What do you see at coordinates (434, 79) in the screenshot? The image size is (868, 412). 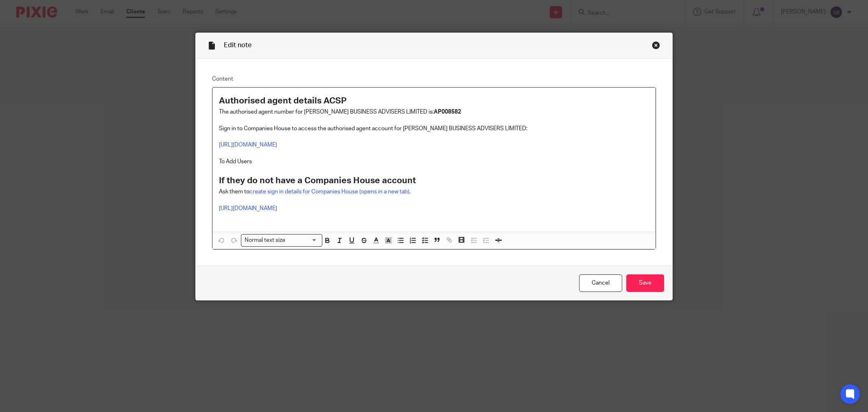 I see `label: Content` at bounding box center [434, 79].